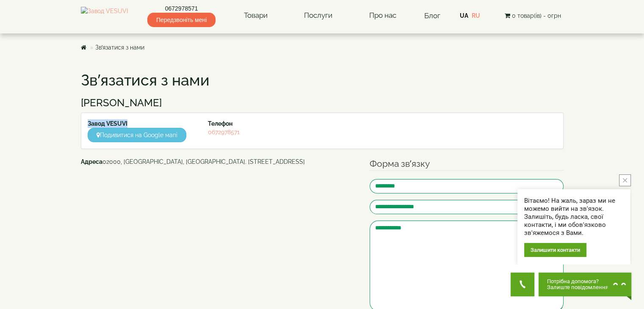 This screenshot has width=644, height=309. I want to click on button: Chat button, so click(584, 285).